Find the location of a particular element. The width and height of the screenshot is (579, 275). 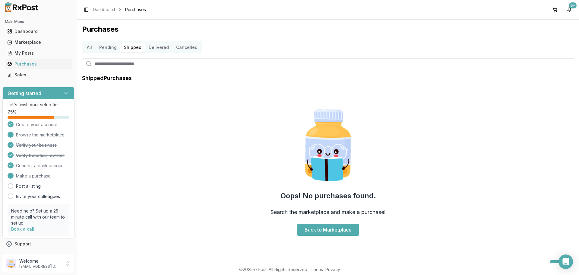

span: 75 % is located at coordinates (12, 112).